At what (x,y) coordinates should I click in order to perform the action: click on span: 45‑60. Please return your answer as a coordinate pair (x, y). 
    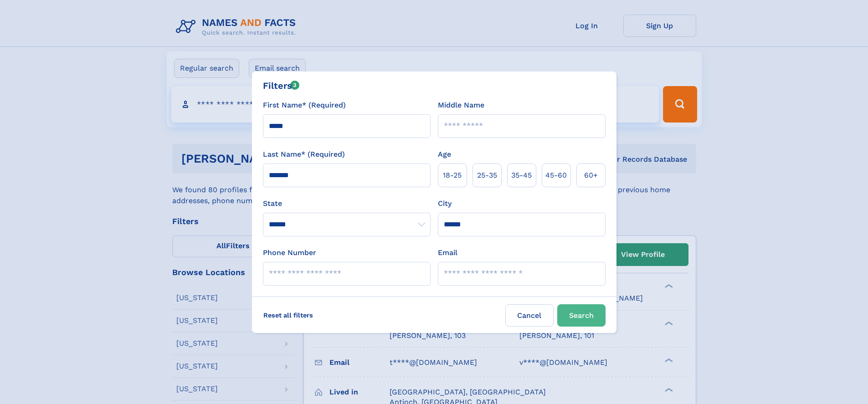
    Looking at the image, I should click on (556, 175).